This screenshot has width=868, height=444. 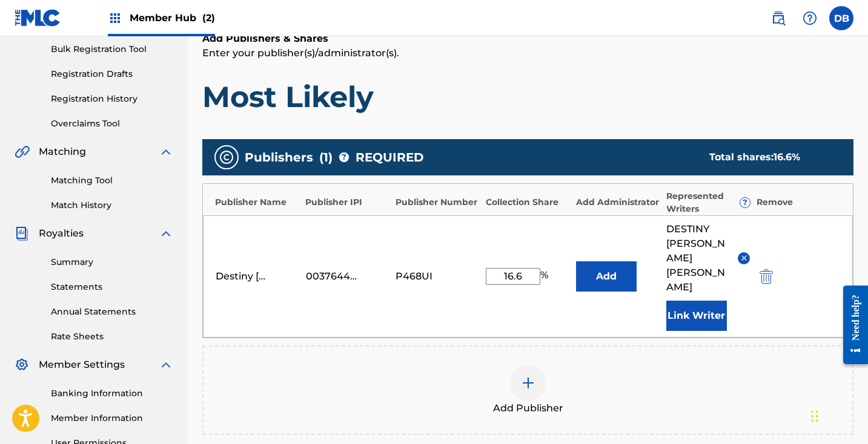 I want to click on div: Collection Share, so click(x=527, y=202).